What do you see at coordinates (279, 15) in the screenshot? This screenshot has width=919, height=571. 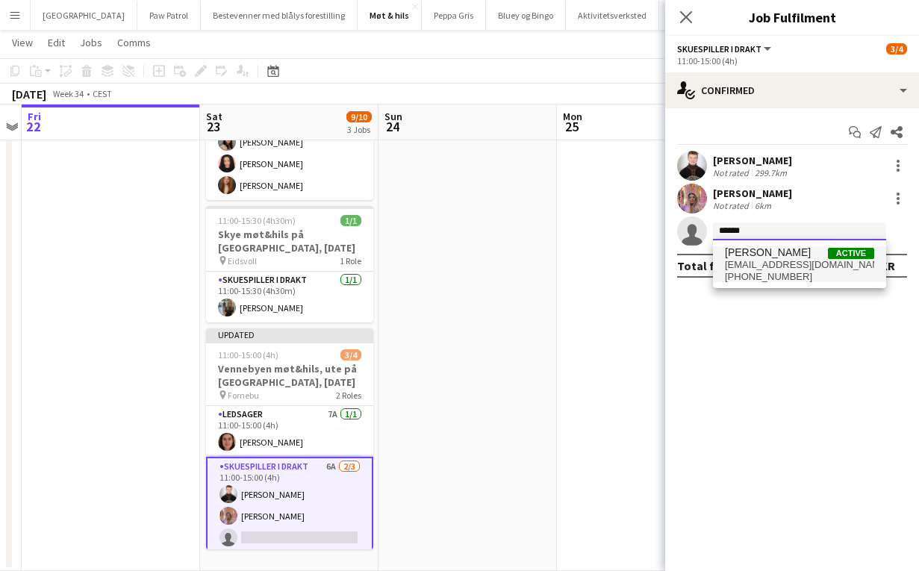 I see `button: Bestevenner med blålys forestilling` at bounding box center [279, 15].